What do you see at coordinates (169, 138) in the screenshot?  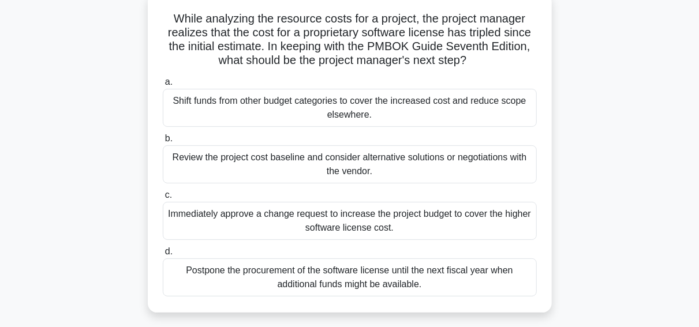 I see `span: b.` at bounding box center [169, 138].